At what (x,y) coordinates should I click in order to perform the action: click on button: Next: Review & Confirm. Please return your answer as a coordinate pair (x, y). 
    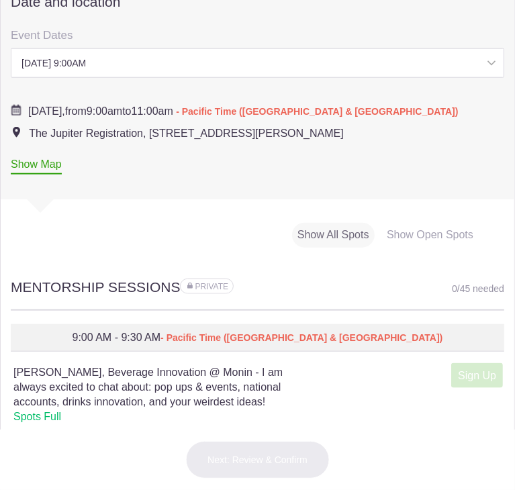
    Looking at the image, I should click on (257, 460).